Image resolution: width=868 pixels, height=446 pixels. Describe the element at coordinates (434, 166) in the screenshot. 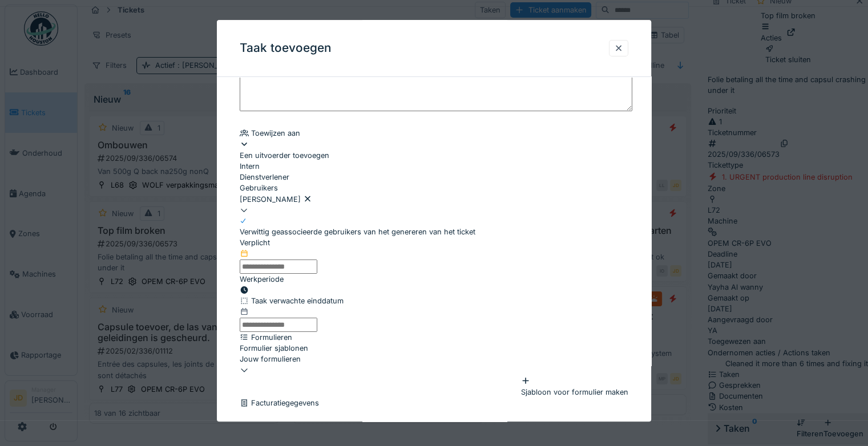

I see `div: Intern` at that location.